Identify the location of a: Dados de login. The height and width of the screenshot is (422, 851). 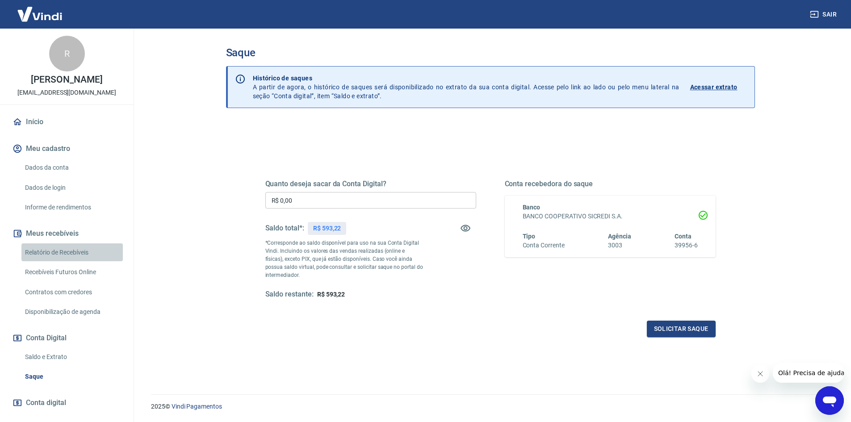
(72, 188).